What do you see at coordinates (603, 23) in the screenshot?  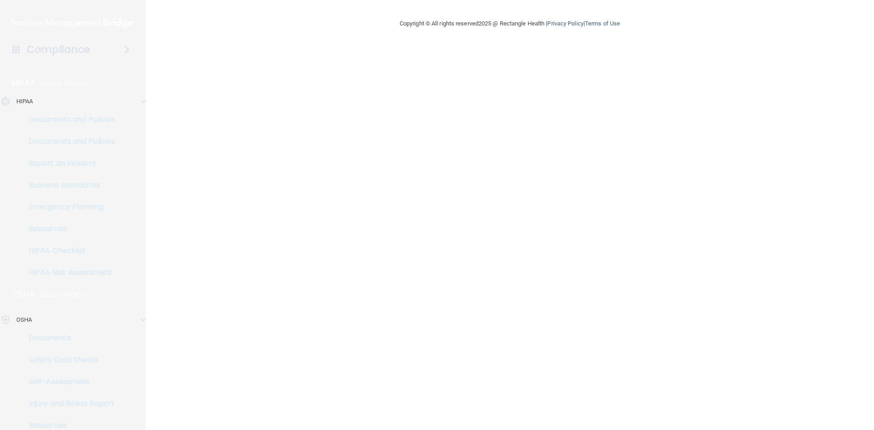 I see `a: Terms of Use` at bounding box center [603, 23].